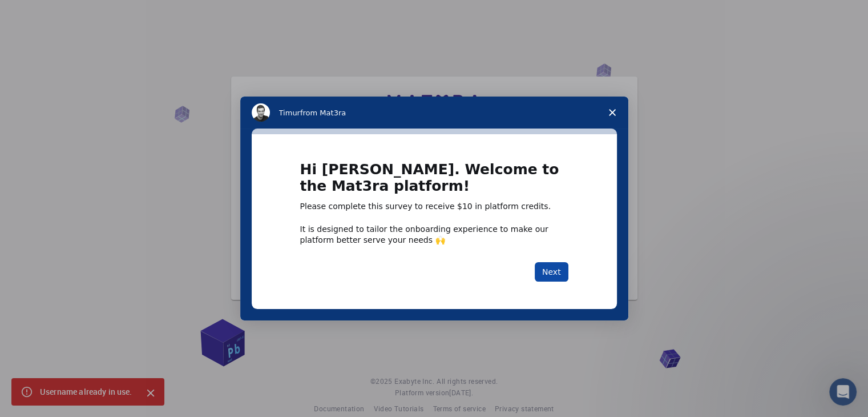 The height and width of the screenshot is (417, 868). Describe the element at coordinates (551, 272) in the screenshot. I see `button: Next` at that location.